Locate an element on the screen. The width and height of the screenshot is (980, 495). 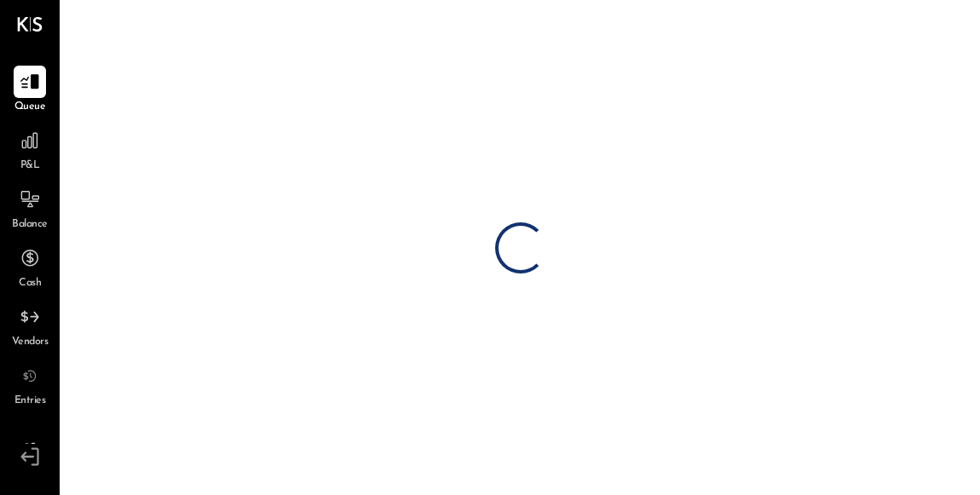
a: Bookkeeper is located at coordinates (30, 459).